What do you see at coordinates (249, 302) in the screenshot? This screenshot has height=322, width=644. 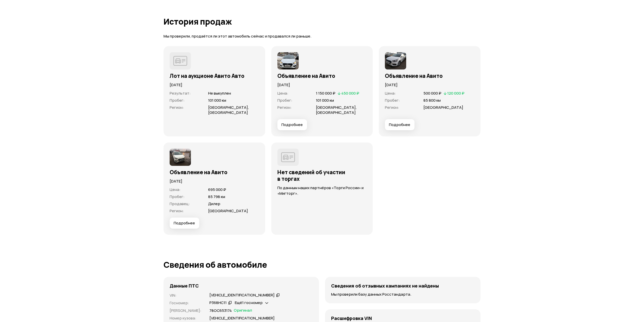 I see `span: Ещё 1 госномер` at bounding box center [249, 302].